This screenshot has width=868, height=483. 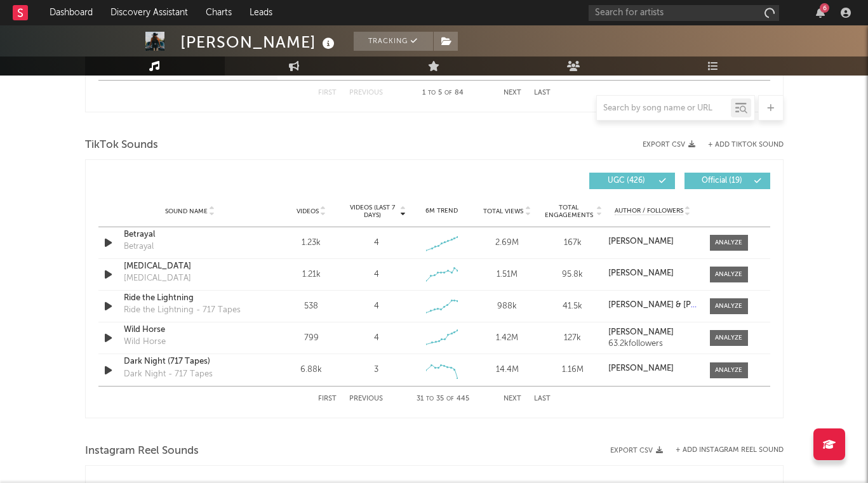 What do you see at coordinates (503, 211) in the screenshot?
I see `span: Total Views` at bounding box center [503, 211].